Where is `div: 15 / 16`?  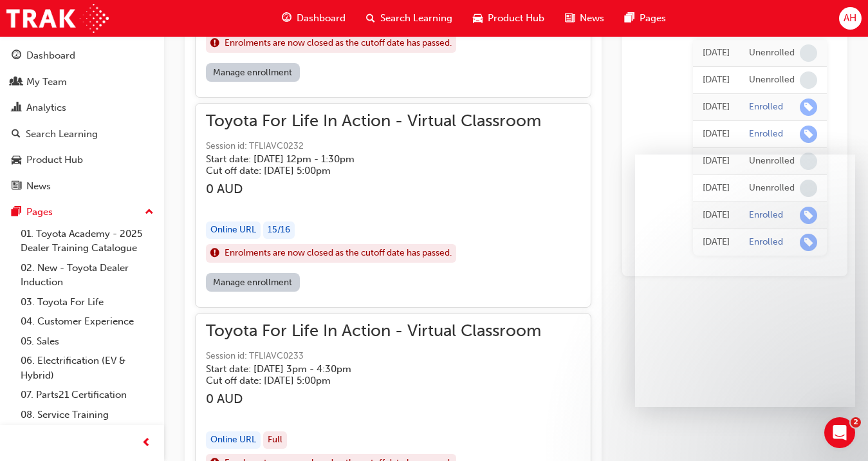 div: 15 / 16 is located at coordinates (279, 230).